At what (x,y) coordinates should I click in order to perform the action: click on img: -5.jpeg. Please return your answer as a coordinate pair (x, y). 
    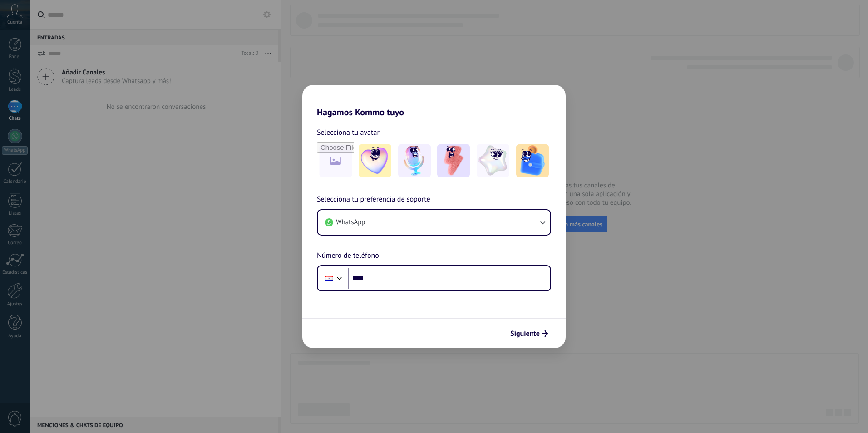
    Looking at the image, I should click on (533, 160).